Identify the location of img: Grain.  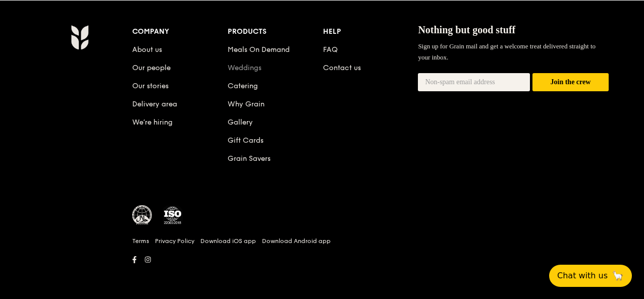
(79, 37).